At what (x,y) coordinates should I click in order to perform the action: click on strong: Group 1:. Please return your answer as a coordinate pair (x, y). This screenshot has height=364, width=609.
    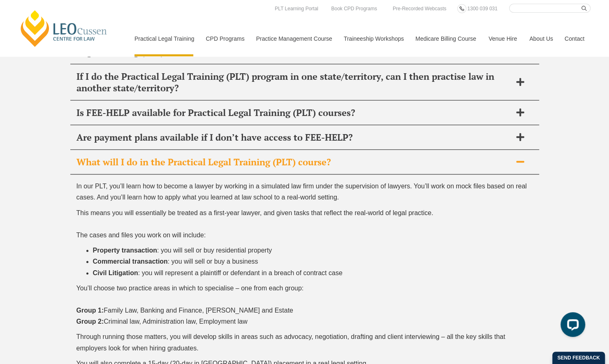
    Looking at the image, I should click on (90, 310).